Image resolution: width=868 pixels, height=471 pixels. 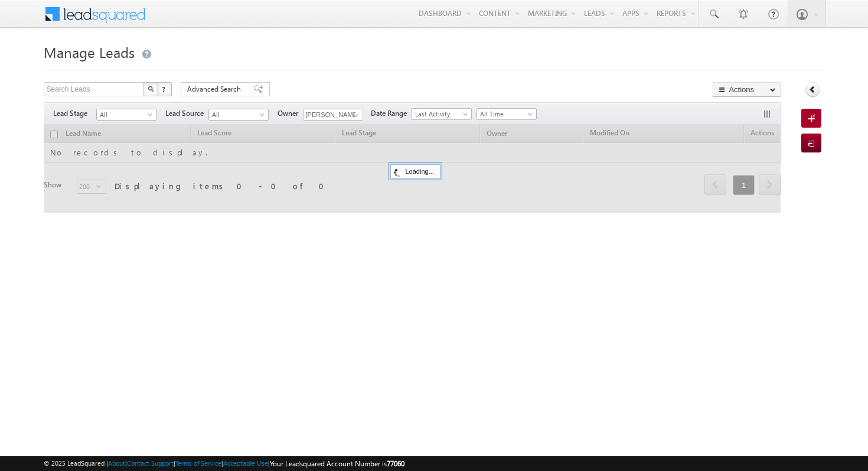 I want to click on span: All Time, so click(x=505, y=114).